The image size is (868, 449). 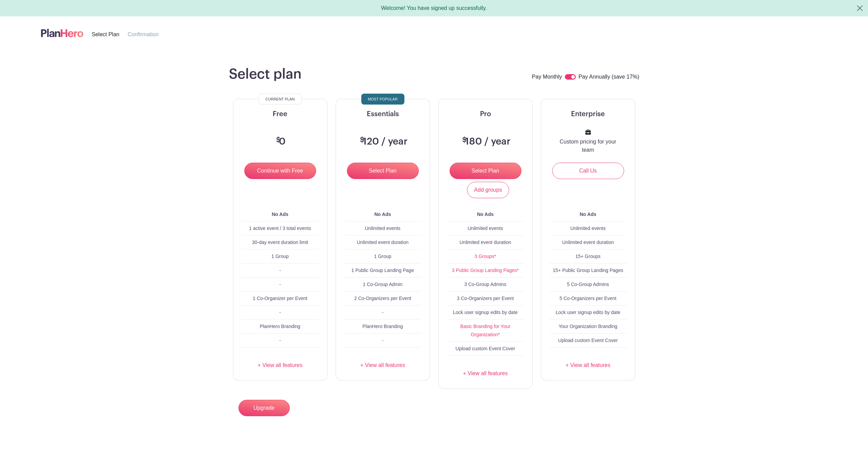 I want to click on span: 1 active event / 3 total events, so click(x=280, y=228).